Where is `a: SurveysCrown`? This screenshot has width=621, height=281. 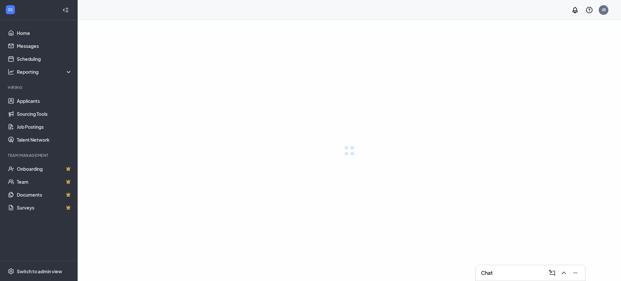 a: SurveysCrown is located at coordinates (44, 208).